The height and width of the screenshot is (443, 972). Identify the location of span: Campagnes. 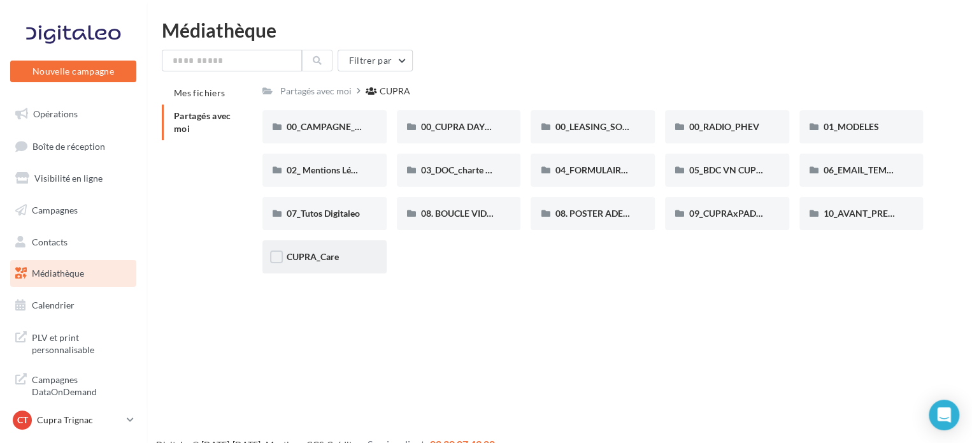
(55, 210).